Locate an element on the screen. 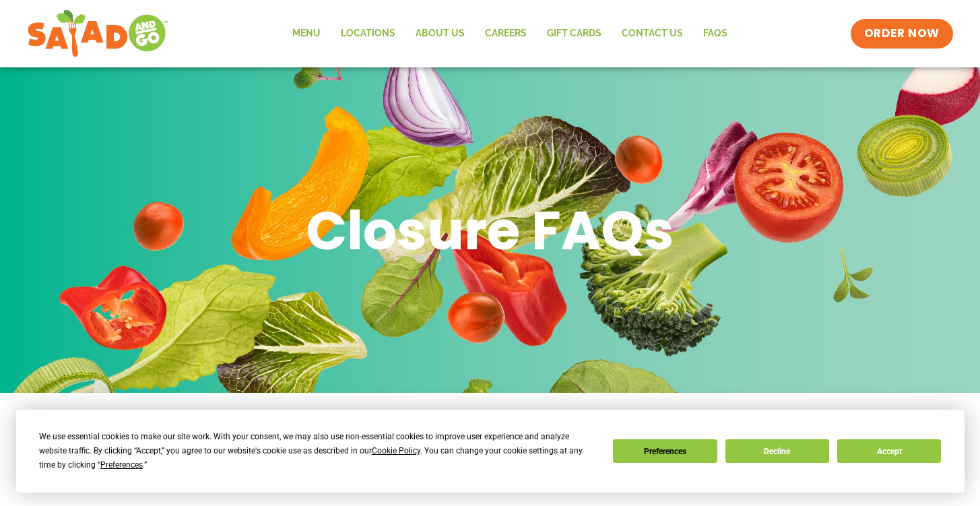  a: GIFT CARDS is located at coordinates (574, 34).